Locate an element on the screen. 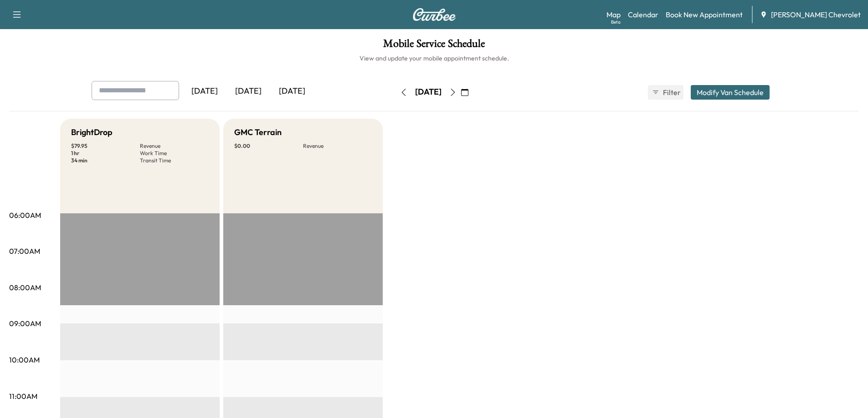 The height and width of the screenshot is (418, 868). div: Beta is located at coordinates (615, 22).